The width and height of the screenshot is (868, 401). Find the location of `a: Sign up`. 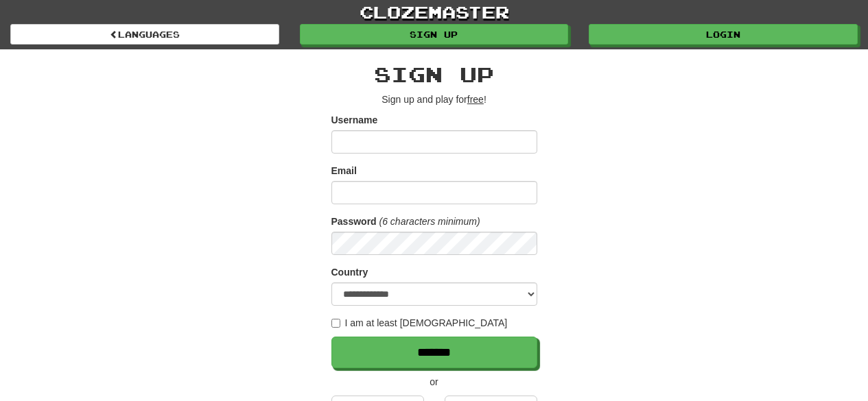

a: Sign up is located at coordinates (434, 34).